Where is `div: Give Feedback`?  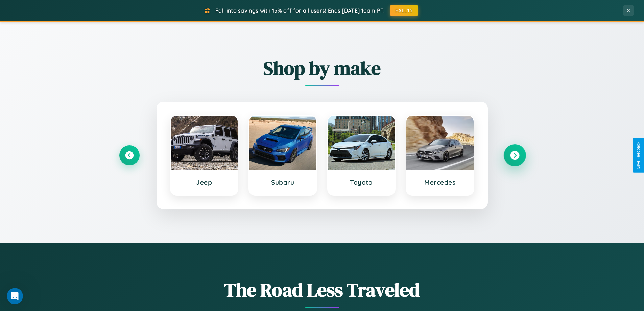
div: Give Feedback is located at coordinates (638, 155).